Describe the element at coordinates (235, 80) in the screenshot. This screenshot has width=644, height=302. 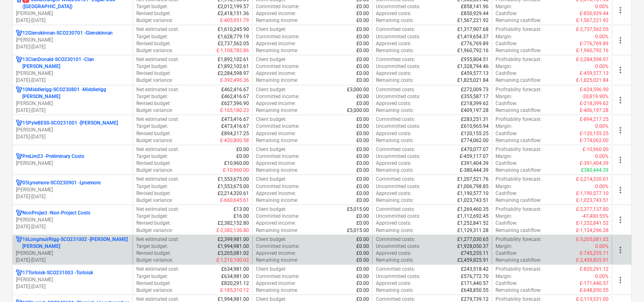
I see `p: £-392,496.36` at that location.